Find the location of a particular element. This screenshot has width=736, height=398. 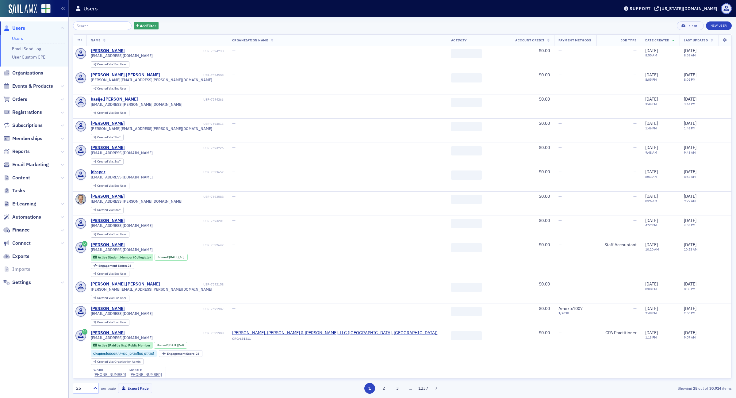

span: Engagement Score : is located at coordinates (113, 266).